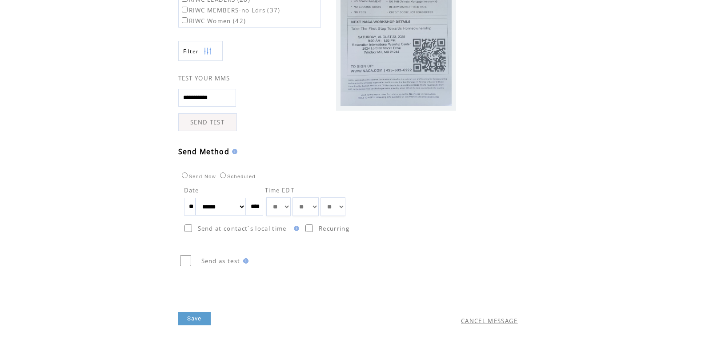 This screenshot has height=344, width=701. What do you see at coordinates (204, 152) in the screenshot?
I see `span: Send Method` at bounding box center [204, 152].